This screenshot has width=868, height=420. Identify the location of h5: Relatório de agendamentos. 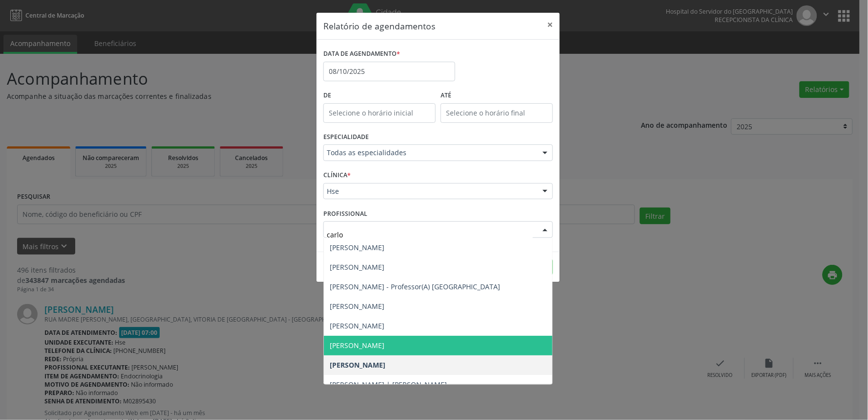
(380, 26).